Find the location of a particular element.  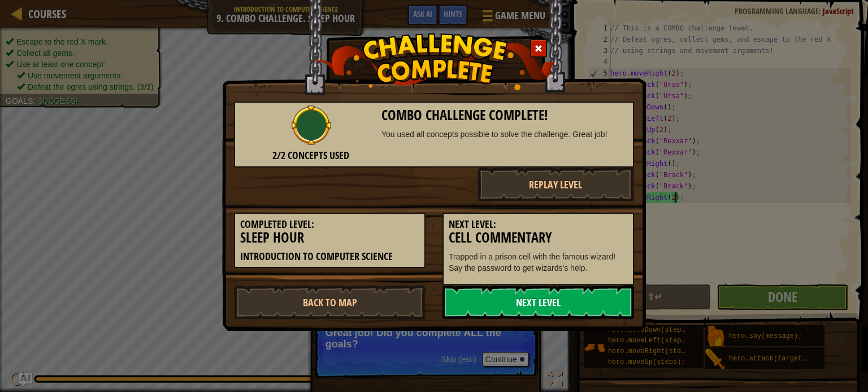

h5: 2/2 Concepts Used is located at coordinates (311, 156).